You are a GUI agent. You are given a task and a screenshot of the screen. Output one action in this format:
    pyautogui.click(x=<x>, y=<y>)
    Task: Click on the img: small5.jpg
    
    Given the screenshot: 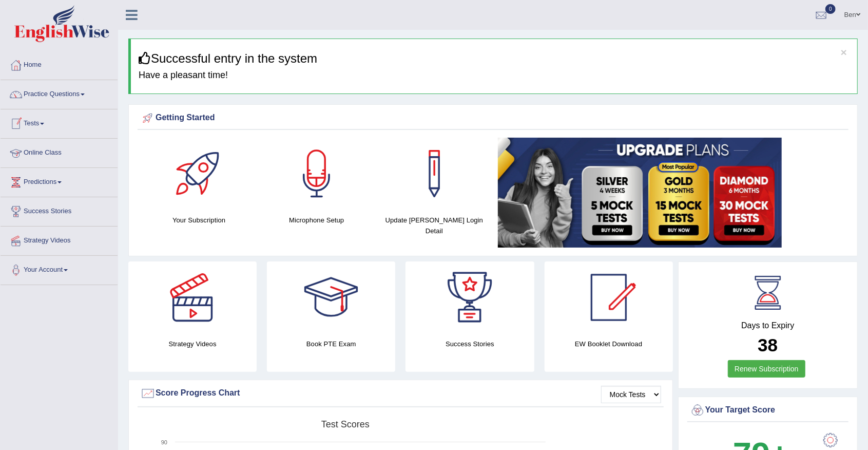 What is the action you would take?
    pyautogui.click(x=640, y=193)
    